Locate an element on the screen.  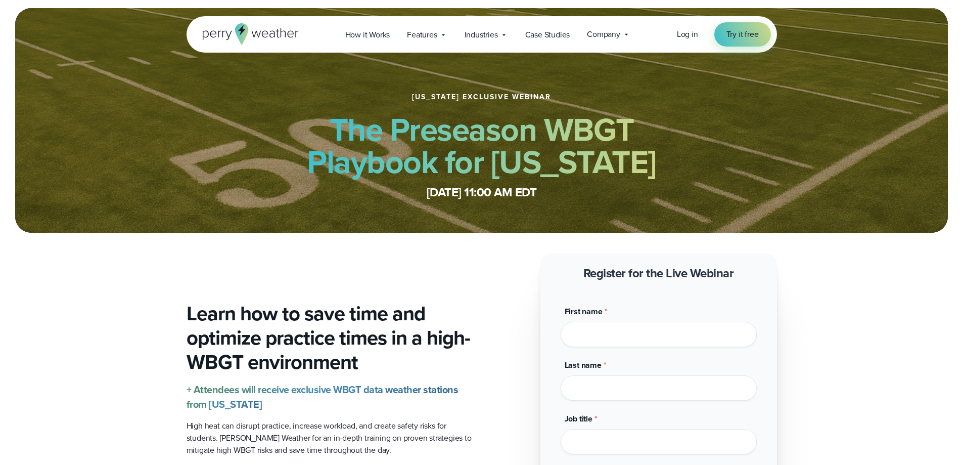
span: Features is located at coordinates (422, 35).